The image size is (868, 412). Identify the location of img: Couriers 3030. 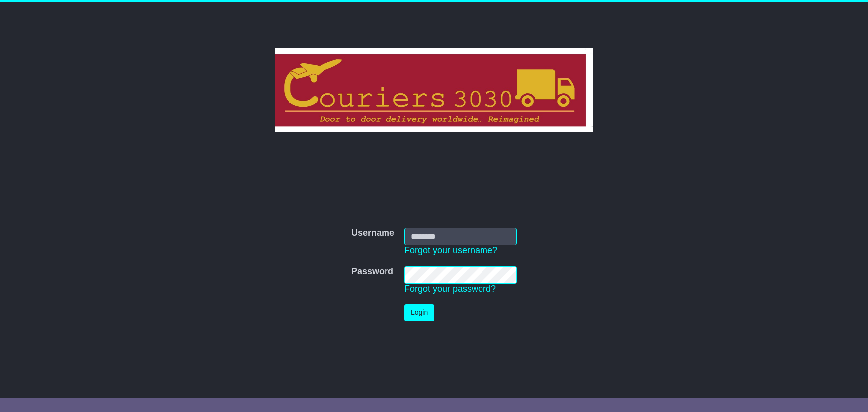
(434, 90).